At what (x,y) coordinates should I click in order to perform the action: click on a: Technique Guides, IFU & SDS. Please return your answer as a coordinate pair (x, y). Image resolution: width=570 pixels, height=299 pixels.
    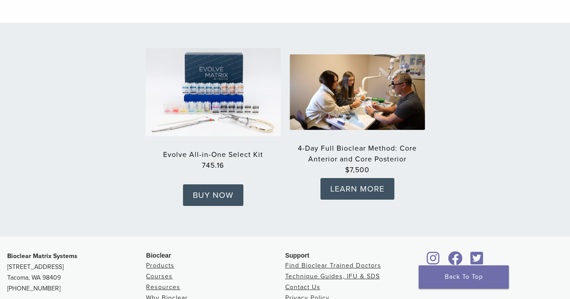
    Looking at the image, I should click on (332, 277).